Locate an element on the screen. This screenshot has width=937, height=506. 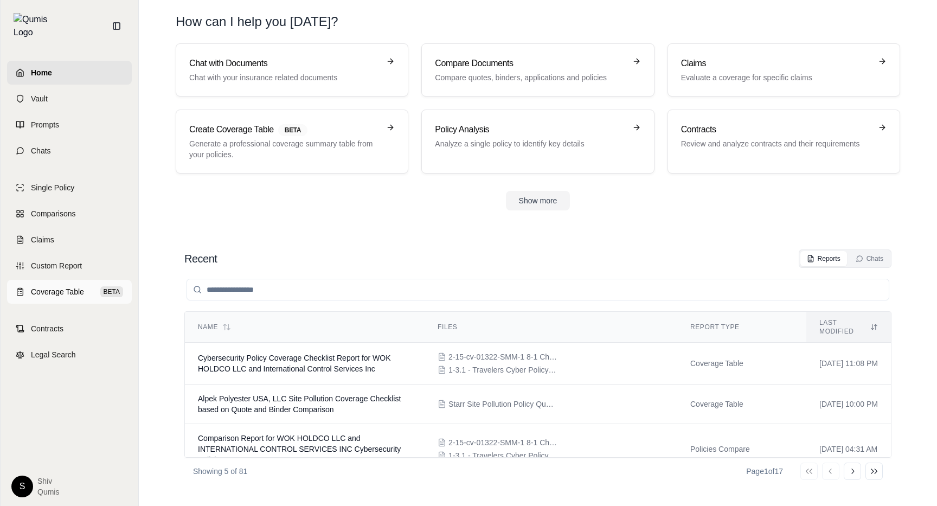
a: Legal Search is located at coordinates (69, 355).